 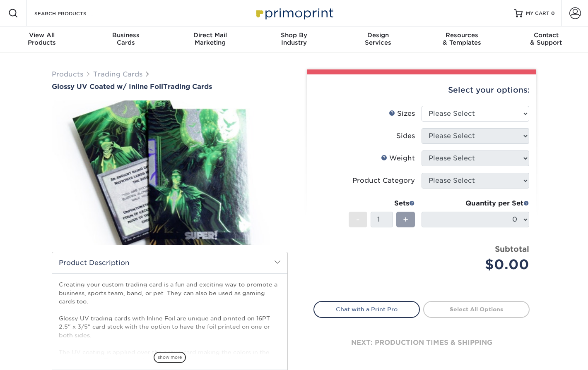 I want to click on span: Contact, so click(x=546, y=35).